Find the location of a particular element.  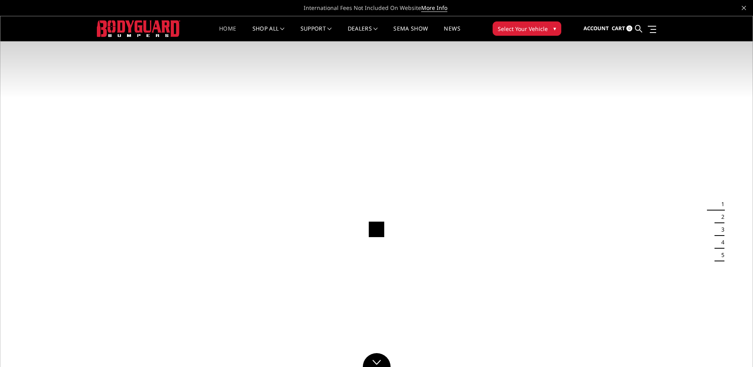

a: Cart 0 is located at coordinates (622, 29).